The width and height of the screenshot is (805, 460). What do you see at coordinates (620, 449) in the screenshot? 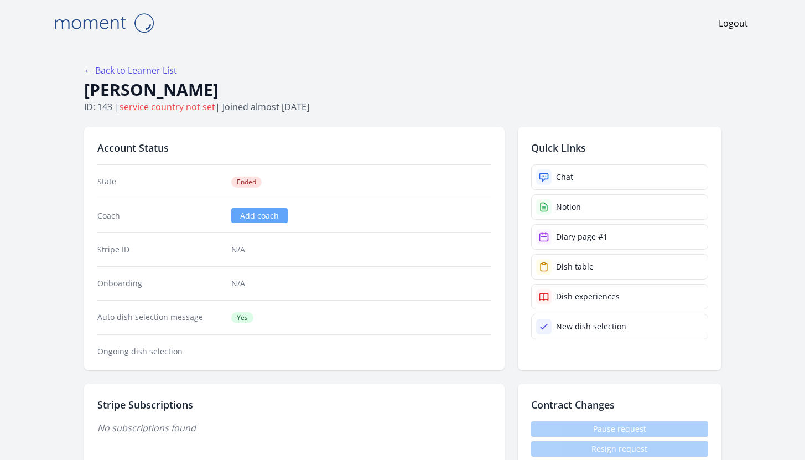
I see `span: Resign request` at bounding box center [620, 449].